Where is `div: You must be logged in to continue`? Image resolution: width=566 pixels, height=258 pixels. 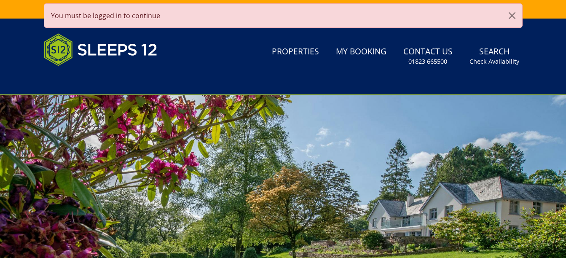 div: You must be logged in to continue is located at coordinates (283, 16).